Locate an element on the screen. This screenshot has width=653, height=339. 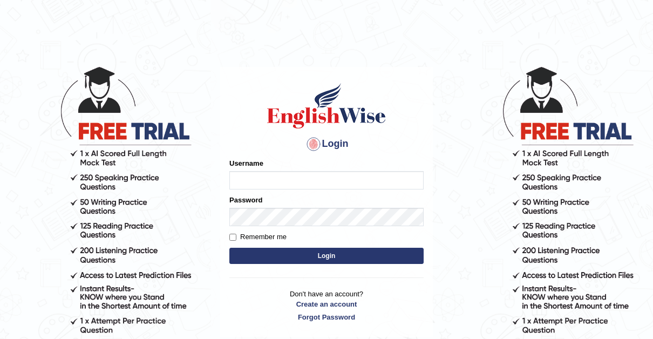
label: Password is located at coordinates (245, 200).